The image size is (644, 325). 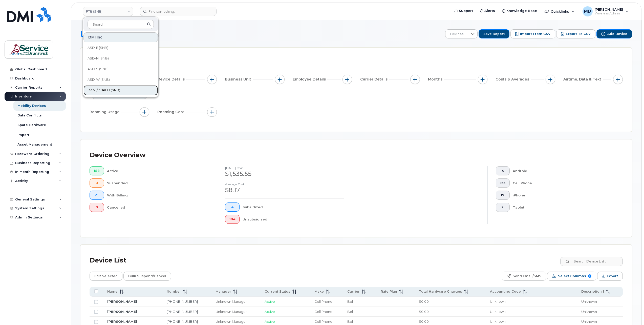 What do you see at coordinates (96, 195) in the screenshot?
I see `span: 21` at bounding box center [96, 195].